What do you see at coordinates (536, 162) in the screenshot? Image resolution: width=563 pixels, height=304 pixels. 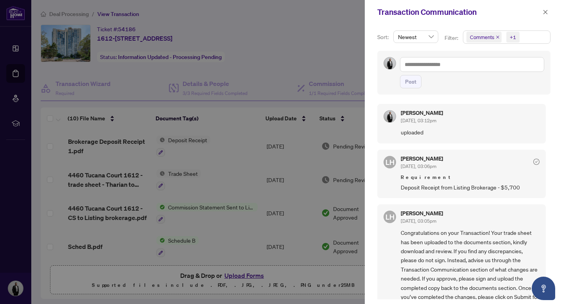 I see `span: check-circle` at bounding box center [536, 162].